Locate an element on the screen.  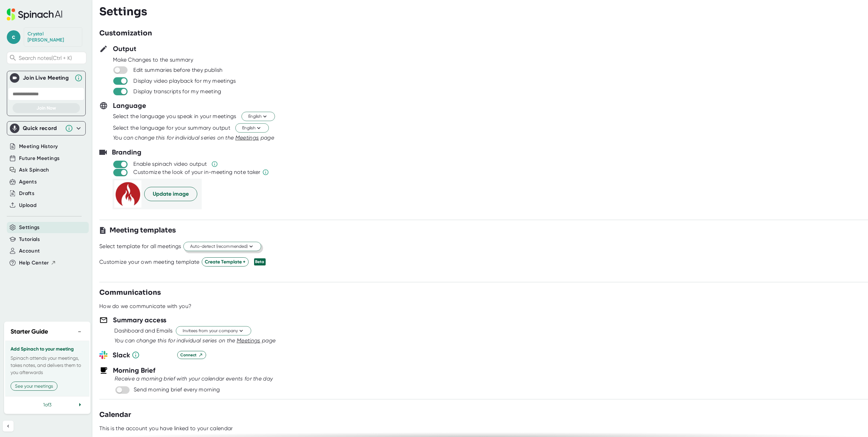
span: Tutorials is located at coordinates (29, 239).